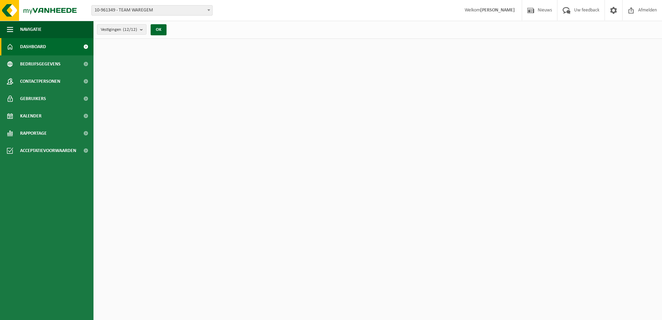 The image size is (662, 320). Describe the element at coordinates (130, 29) in the screenshot. I see `count: (12/12)` at that location.